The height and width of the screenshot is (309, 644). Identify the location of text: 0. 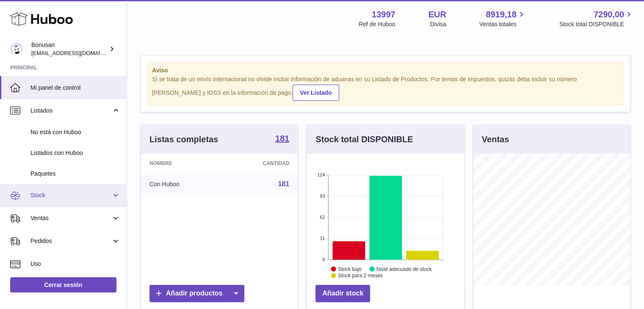
(324, 260).